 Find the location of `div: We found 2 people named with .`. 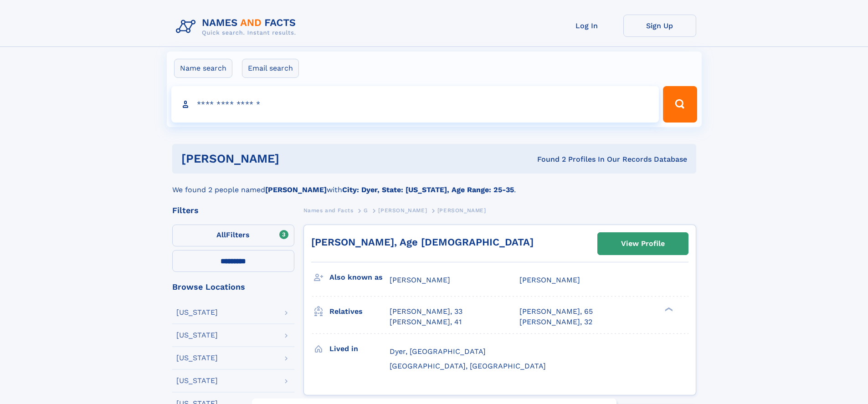

div: We found 2 people named with . is located at coordinates (434, 185).